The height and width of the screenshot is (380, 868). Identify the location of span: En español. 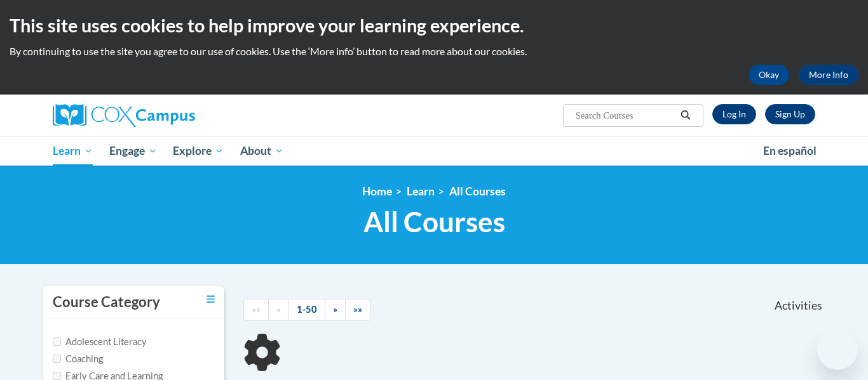
(790, 151).